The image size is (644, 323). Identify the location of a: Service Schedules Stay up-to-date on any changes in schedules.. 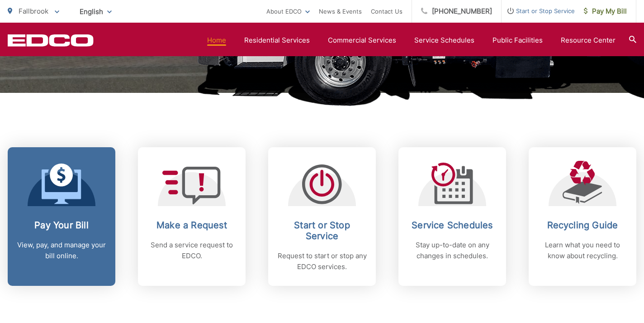
(452, 217).